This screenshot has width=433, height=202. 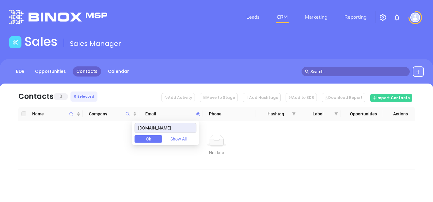 I want to click on span: Email, so click(x=169, y=114).